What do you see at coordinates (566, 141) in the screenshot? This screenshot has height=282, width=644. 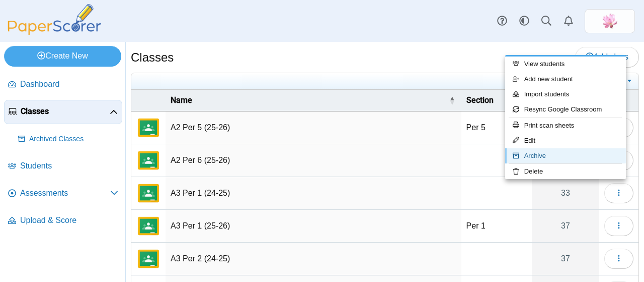 I see `a: Edit` at bounding box center [566, 141].